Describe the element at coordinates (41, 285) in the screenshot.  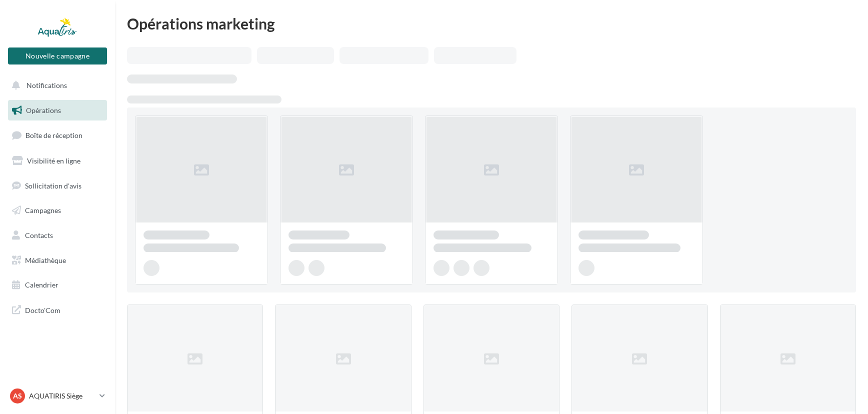
I see `span: Calendrier` at that location.